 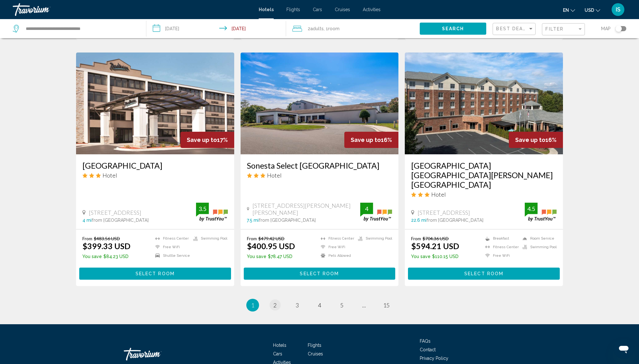 I want to click on button: Check-in date: Aug 28, 2025 Check-out date: Sep 1, 2025, so click(x=216, y=29).